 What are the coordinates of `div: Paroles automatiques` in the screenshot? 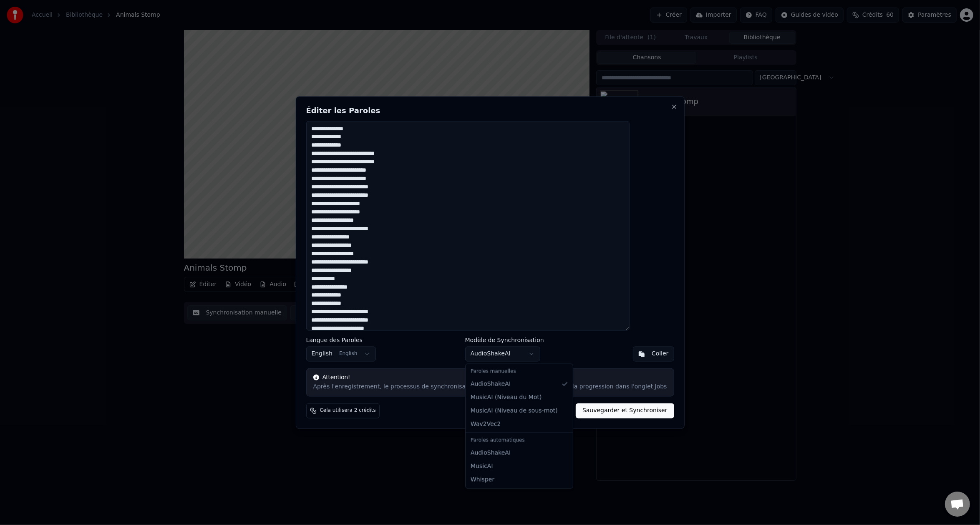 It's located at (519, 441).